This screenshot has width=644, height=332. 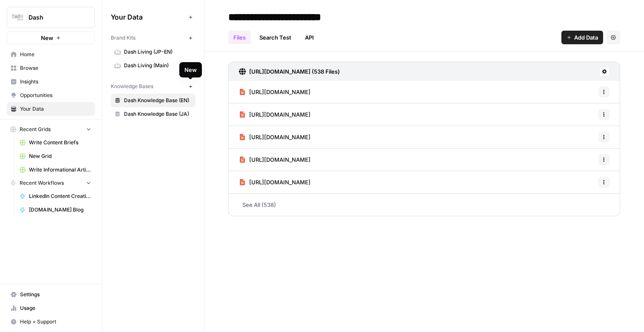 I want to click on span: Dash Knowledge Base (EN), so click(x=158, y=100).